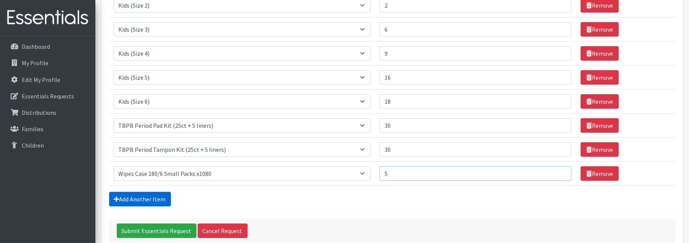 This screenshot has width=689, height=243. Describe the element at coordinates (48, 96) in the screenshot. I see `a: Essentials Requests` at that location.